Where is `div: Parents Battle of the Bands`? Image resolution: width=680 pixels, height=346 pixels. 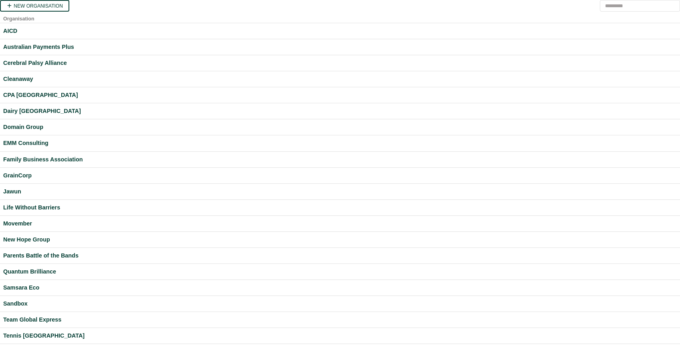
div: Parents Battle of the Bands is located at coordinates (340, 256).